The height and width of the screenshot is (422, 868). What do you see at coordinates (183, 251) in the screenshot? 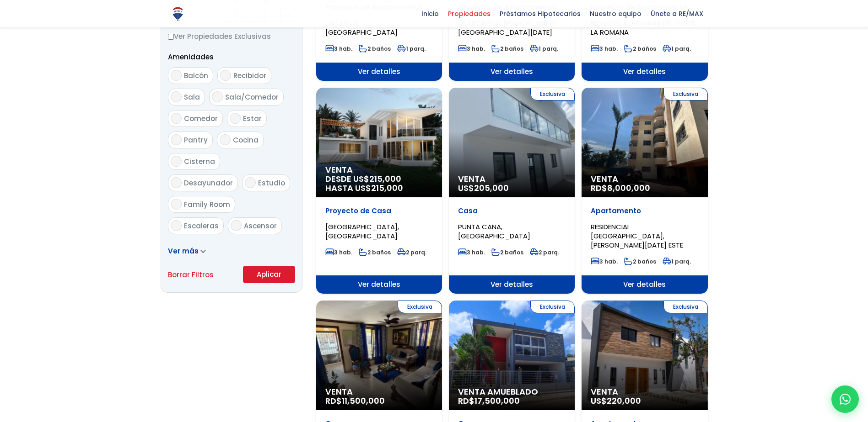
I see `span: Ver más` at bounding box center [183, 251].